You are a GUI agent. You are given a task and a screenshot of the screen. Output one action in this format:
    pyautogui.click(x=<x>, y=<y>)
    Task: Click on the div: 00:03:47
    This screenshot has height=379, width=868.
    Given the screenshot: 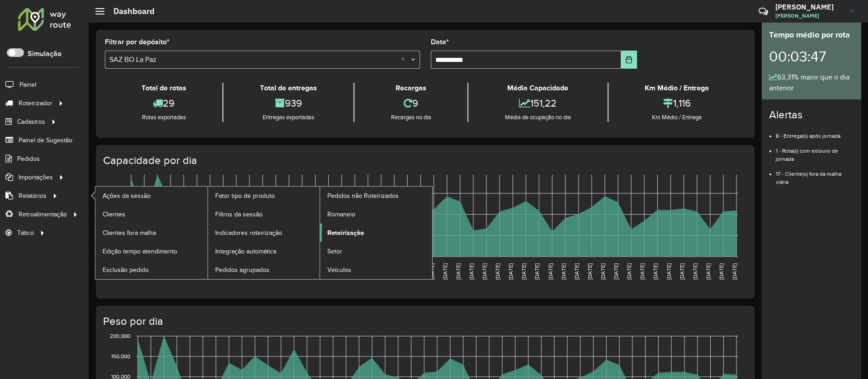 What is the action you would take?
    pyautogui.click(x=811, y=56)
    